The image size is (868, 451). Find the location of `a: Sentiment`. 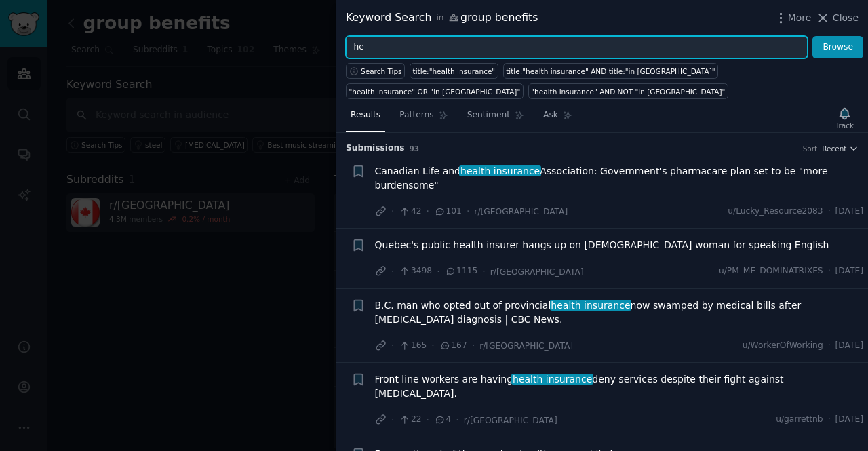

a: Sentiment is located at coordinates (496, 118).